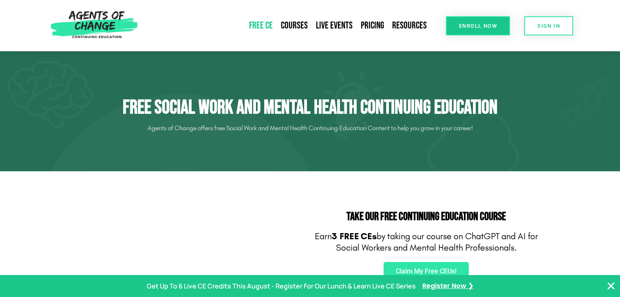 This screenshot has width=620, height=297. I want to click on a: Claim My Free CEUs!, so click(426, 272).